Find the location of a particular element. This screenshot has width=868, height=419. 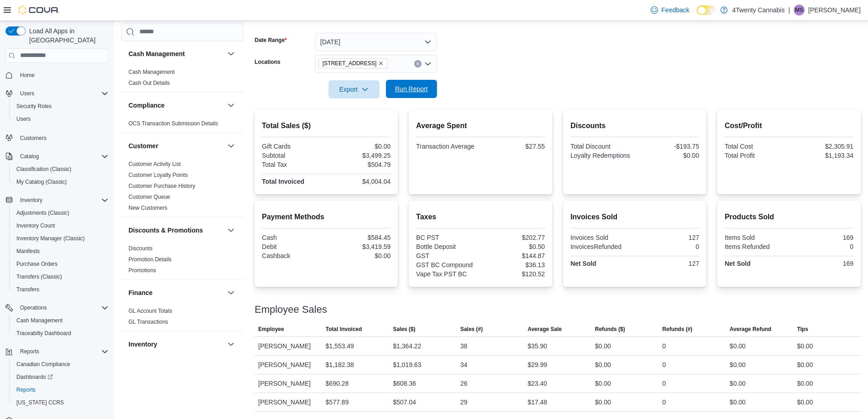

a: Cash Management is located at coordinates (151, 72).